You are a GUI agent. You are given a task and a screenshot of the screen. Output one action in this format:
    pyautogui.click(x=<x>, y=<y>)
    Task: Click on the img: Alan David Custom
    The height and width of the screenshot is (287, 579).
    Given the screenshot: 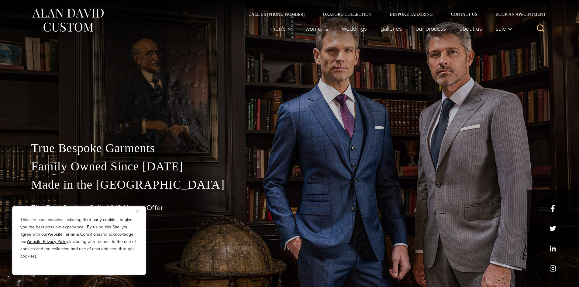 What is the action you would take?
    pyautogui.click(x=68, y=20)
    